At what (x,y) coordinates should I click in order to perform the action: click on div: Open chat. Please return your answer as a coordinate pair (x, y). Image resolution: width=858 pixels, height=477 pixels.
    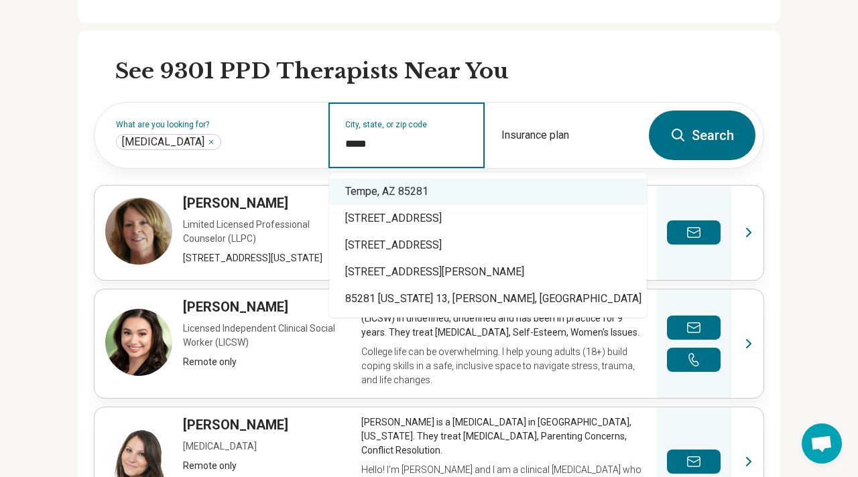
    Looking at the image, I should click on (822, 444).